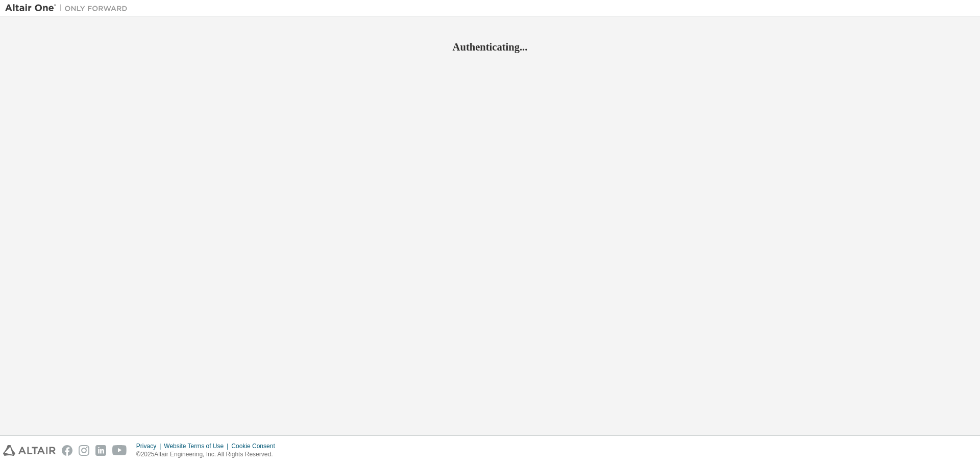 This screenshot has height=465, width=980. Describe the element at coordinates (69, 8) in the screenshot. I see `img: Altair One` at that location.